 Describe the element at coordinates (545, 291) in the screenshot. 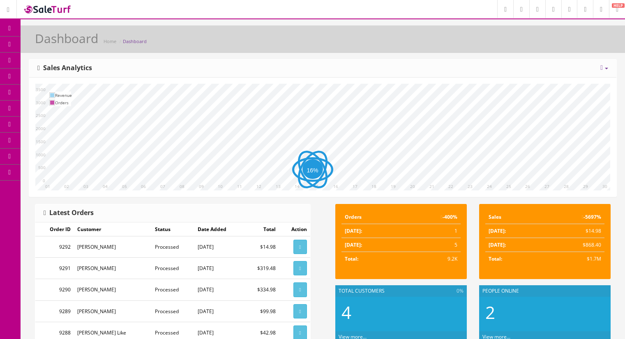

I see `div: People Online` at that location.